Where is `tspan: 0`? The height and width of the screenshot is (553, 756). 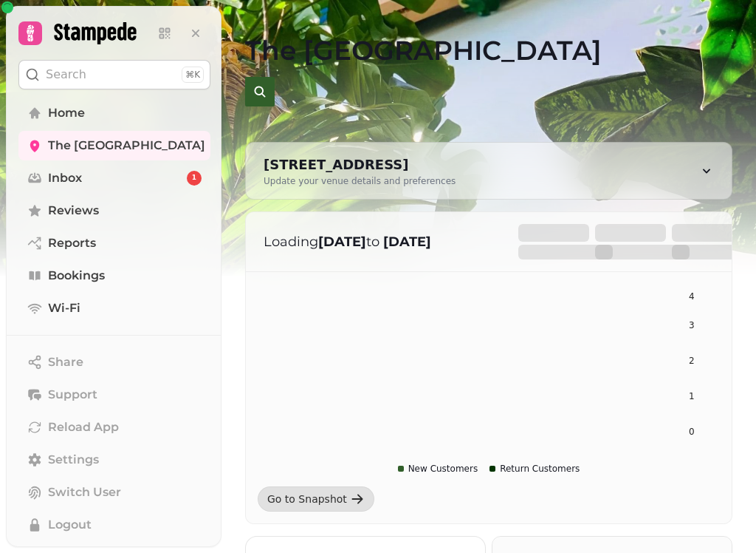
tspan: 0 is located at coordinates (692, 432).